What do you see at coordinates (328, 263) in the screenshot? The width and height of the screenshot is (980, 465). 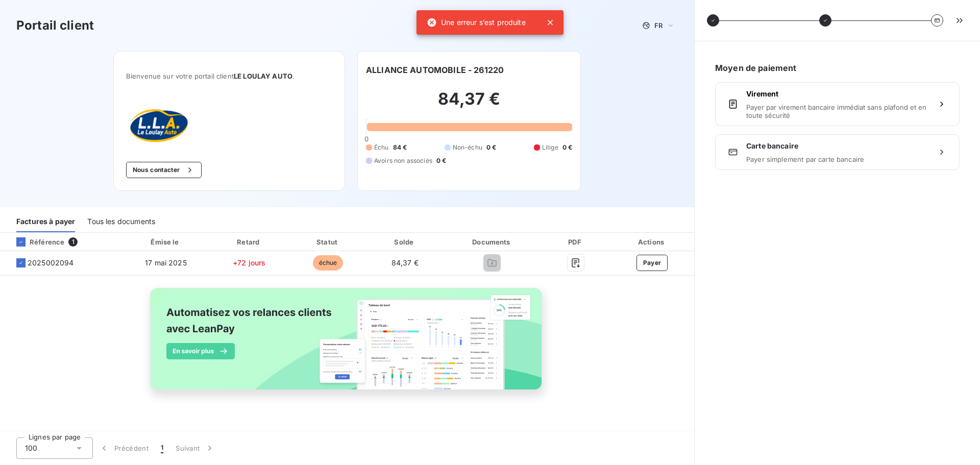 I see `span: échue` at bounding box center [328, 263].